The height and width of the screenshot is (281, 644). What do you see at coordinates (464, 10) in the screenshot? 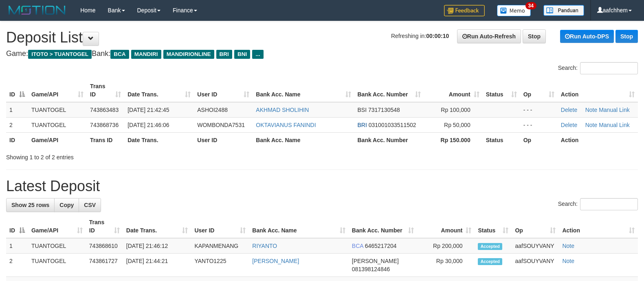
I see `img: Feedback.jpg` at bounding box center [464, 10].